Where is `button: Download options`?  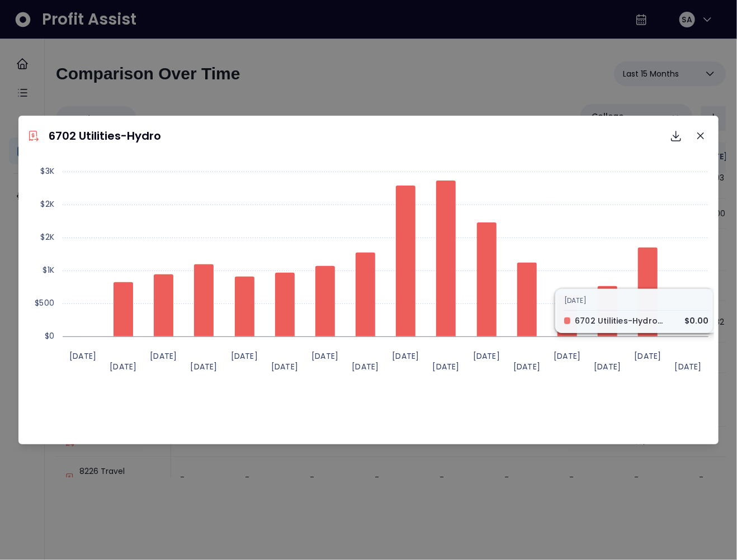
button: Download options is located at coordinates (676, 136).